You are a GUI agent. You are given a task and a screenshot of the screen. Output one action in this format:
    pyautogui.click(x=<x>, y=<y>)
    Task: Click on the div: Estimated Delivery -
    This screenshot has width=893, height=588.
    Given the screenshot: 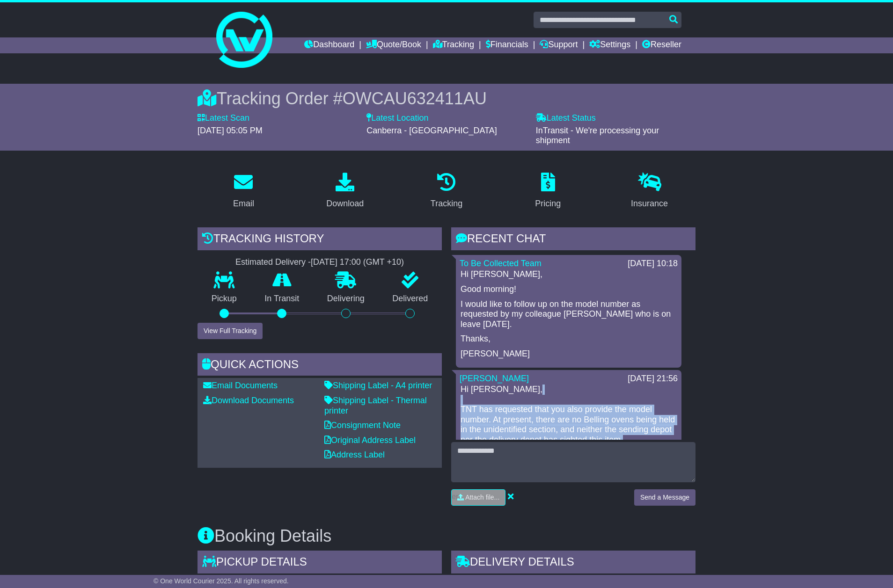 What is the action you would take?
    pyautogui.click(x=320, y=262)
    